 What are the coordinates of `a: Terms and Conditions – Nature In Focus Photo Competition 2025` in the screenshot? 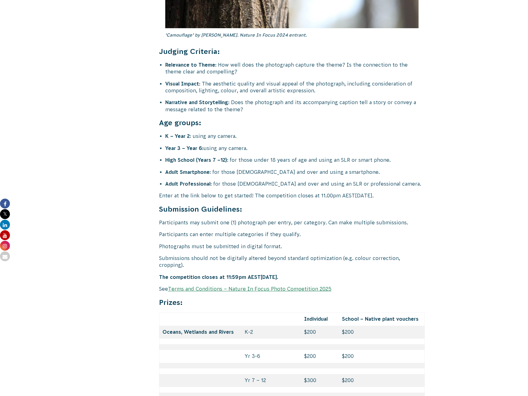 It's located at (249, 289).